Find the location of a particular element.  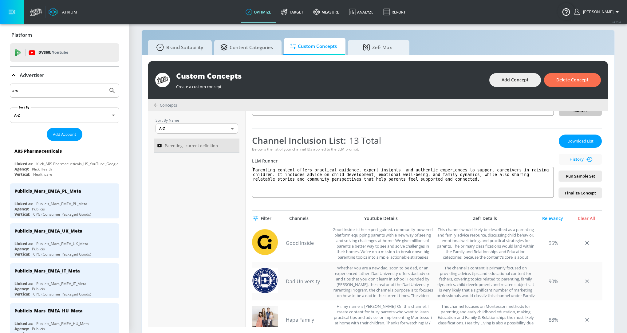

img: UCSrVu4egvMdSX3jZ4_tP-6g is located at coordinates (265, 281).